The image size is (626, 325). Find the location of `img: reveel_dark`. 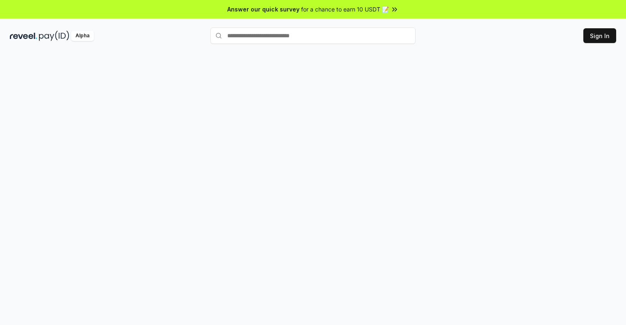

img: reveel_dark is located at coordinates (23, 36).